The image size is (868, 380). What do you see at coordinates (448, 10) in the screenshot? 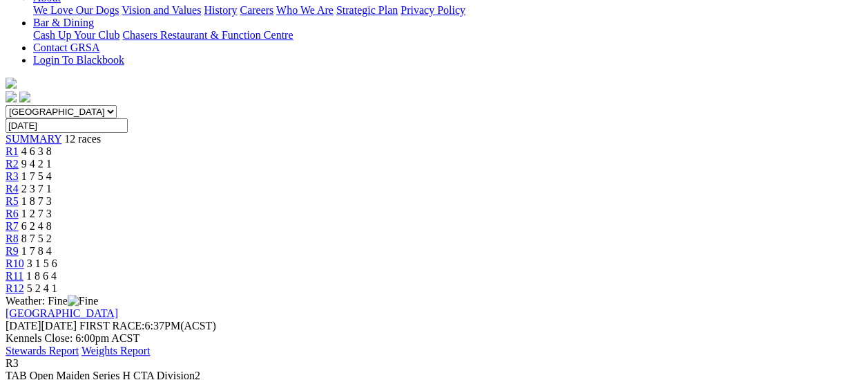
I see `div: About` at bounding box center [448, 10].